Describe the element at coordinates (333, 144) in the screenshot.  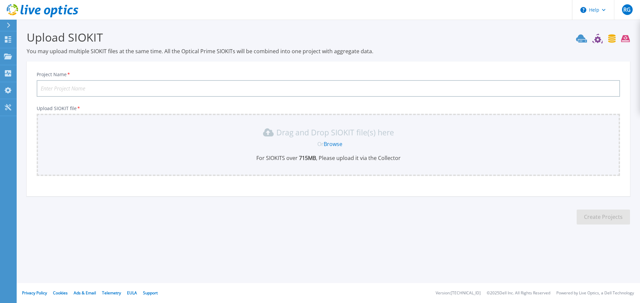
I see `a: Browse` at that location.